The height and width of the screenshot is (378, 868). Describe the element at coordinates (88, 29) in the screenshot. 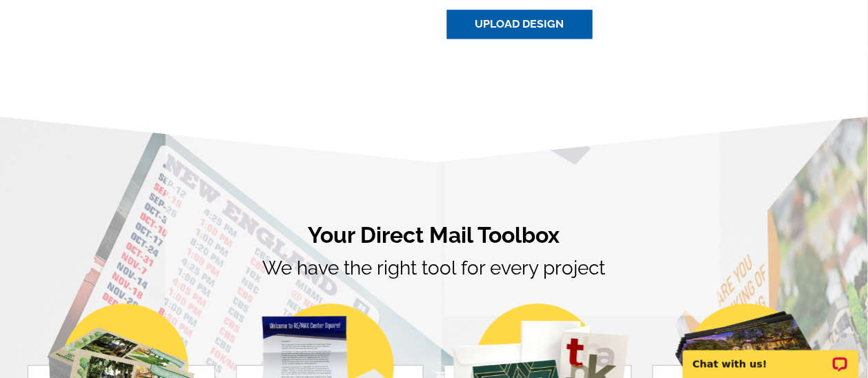

I see `p: Chat with us!` at that location.